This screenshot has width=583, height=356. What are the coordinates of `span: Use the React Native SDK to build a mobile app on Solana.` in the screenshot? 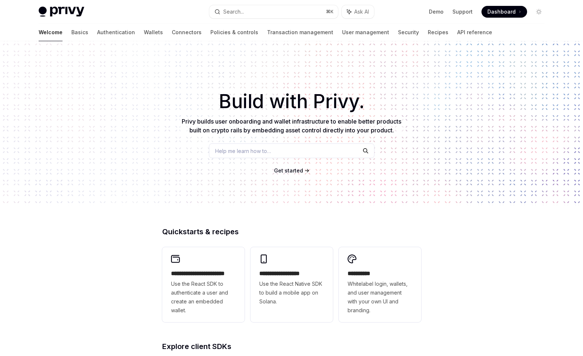 It's located at (292, 293).